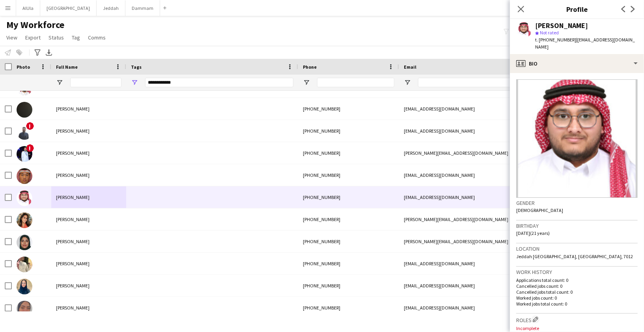  What do you see at coordinates (577, 280) in the screenshot?
I see `p: Applications total count: 0` at bounding box center [577, 280].